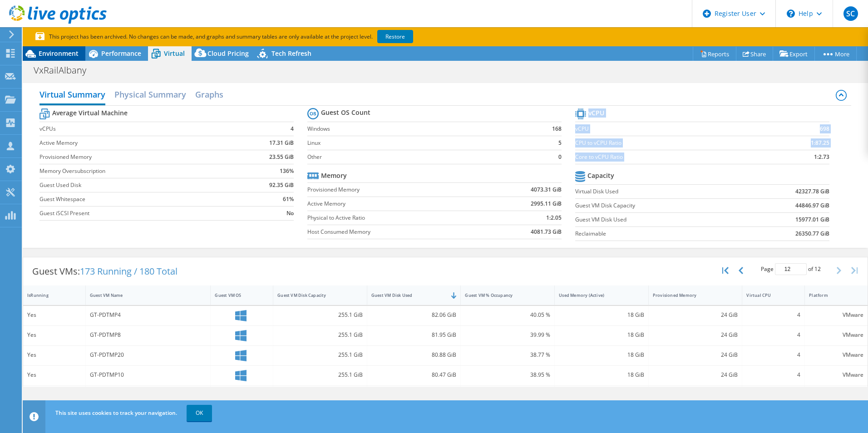 Image resolution: width=868 pixels, height=433 pixels. What do you see at coordinates (596, 113) in the screenshot?
I see `b: vCPU` at bounding box center [596, 113].